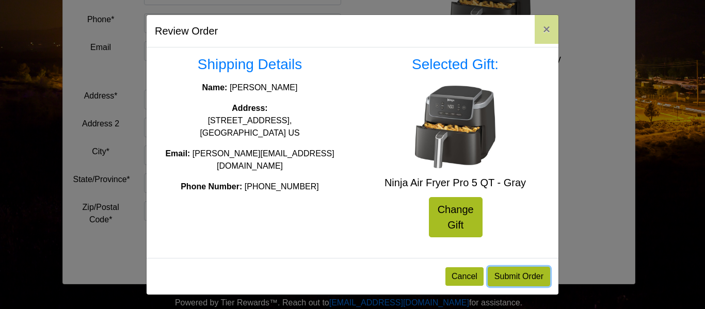 The image size is (705, 309). I want to click on strong: Email:, so click(177, 153).